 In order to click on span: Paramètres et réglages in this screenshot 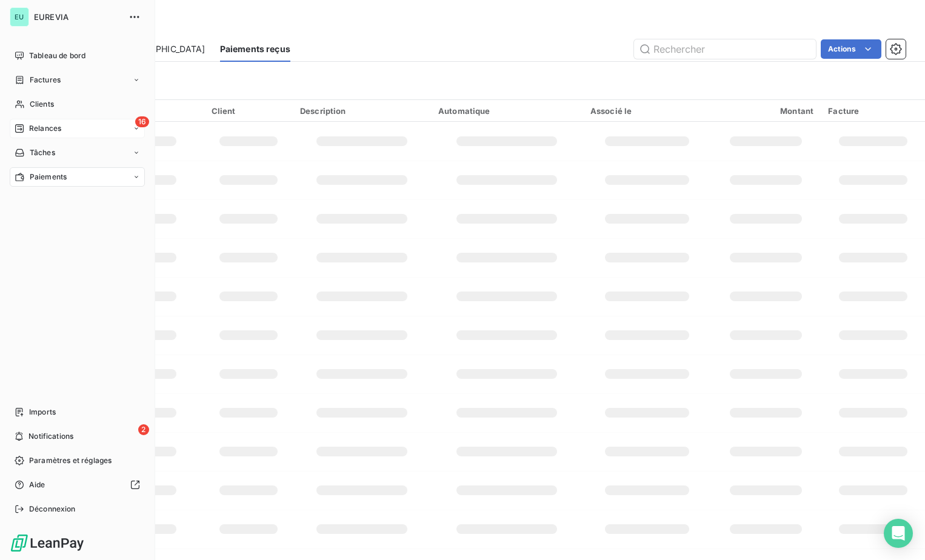, I will do `click(70, 460)`.